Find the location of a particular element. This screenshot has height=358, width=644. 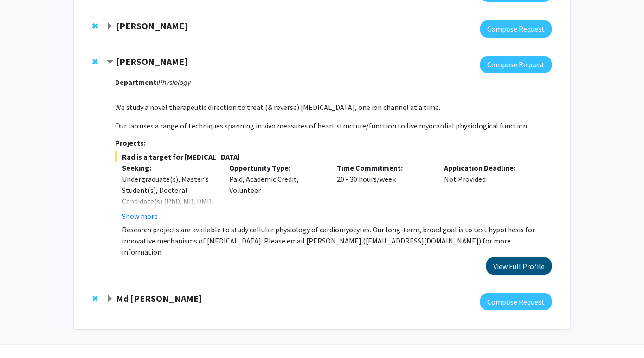

span: Expand Emilia Galperin Bookmark is located at coordinates (109, 26).